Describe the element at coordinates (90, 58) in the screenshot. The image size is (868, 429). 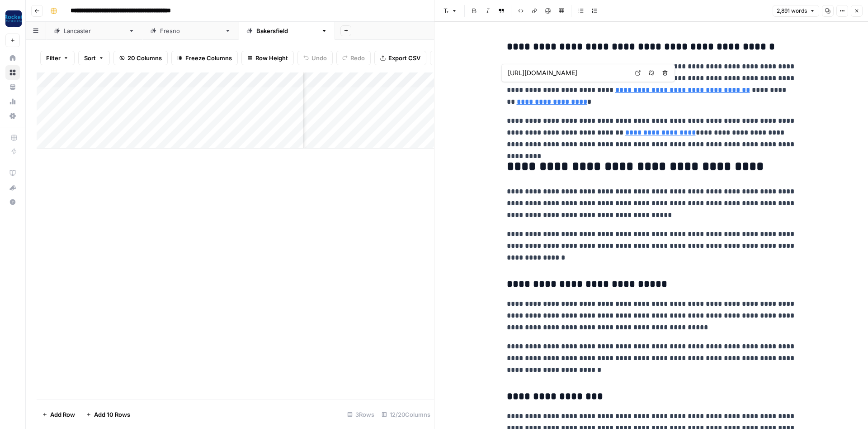
I see `span: Sort` at that location.